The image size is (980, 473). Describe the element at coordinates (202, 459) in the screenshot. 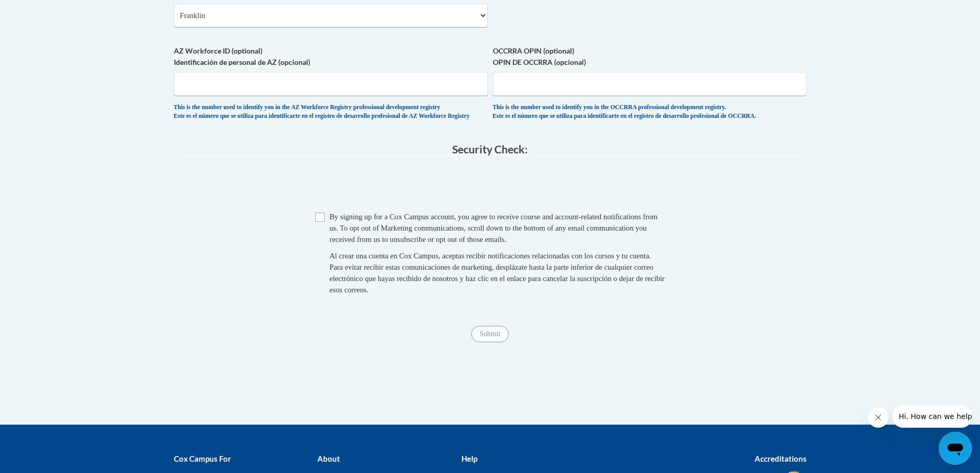

I see `b: Cox Campus For` at that location.